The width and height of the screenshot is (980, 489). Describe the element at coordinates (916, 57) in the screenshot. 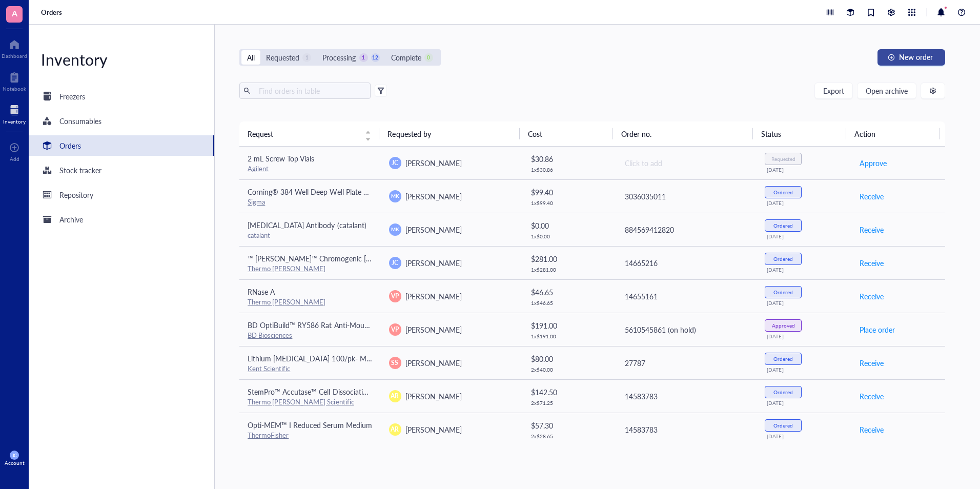

I see `span: New order` at that location.